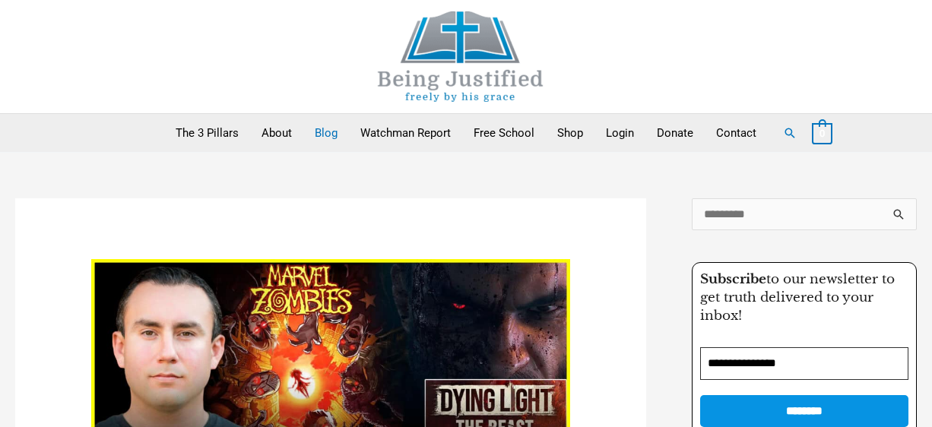 The height and width of the screenshot is (427, 932). Describe the element at coordinates (461, 56) in the screenshot. I see `img: Being Justified` at that location.